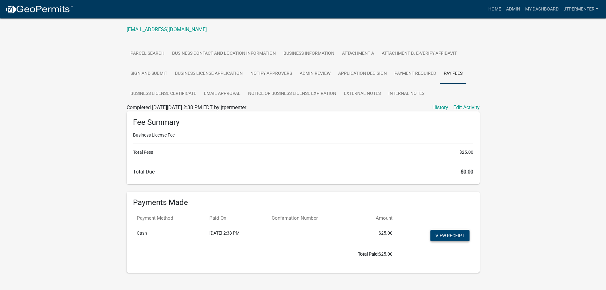  I want to click on h6: Payments Made, so click(303, 202).